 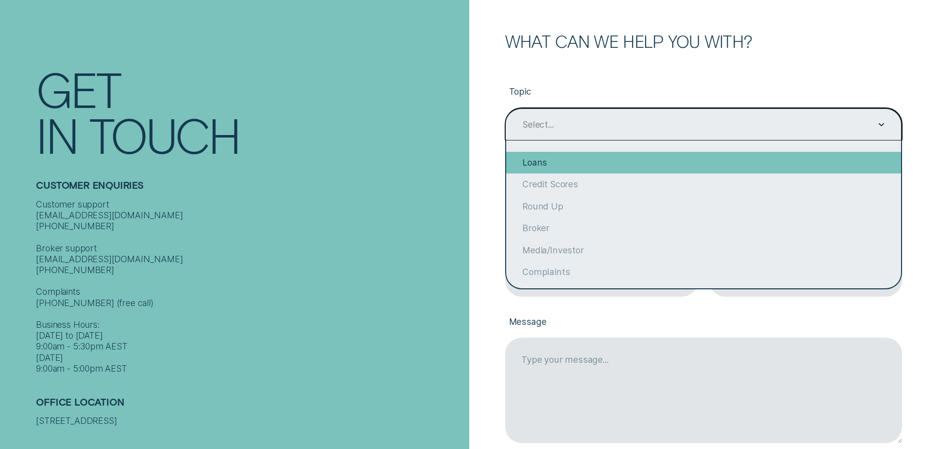 What do you see at coordinates (704, 41) in the screenshot?
I see `div: What can we help you with?` at bounding box center [704, 41].